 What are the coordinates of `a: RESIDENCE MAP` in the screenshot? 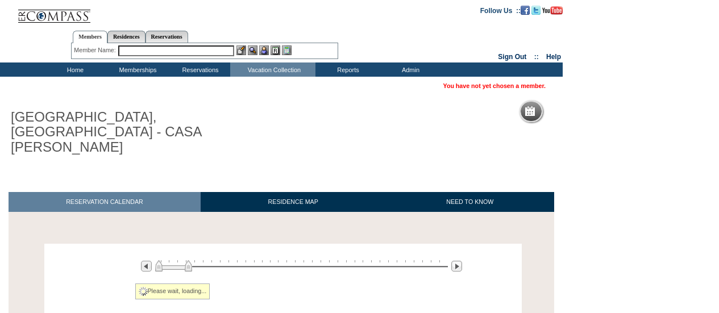 It's located at (293, 202).